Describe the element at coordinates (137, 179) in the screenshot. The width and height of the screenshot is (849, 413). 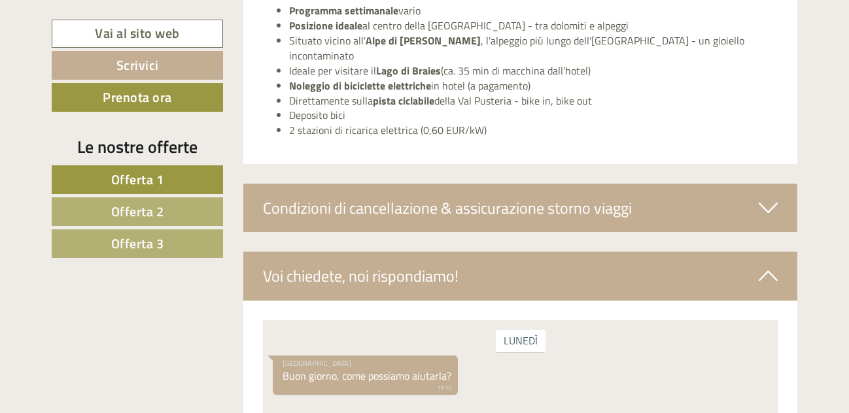
I see `span: Offerta 1` at that location.